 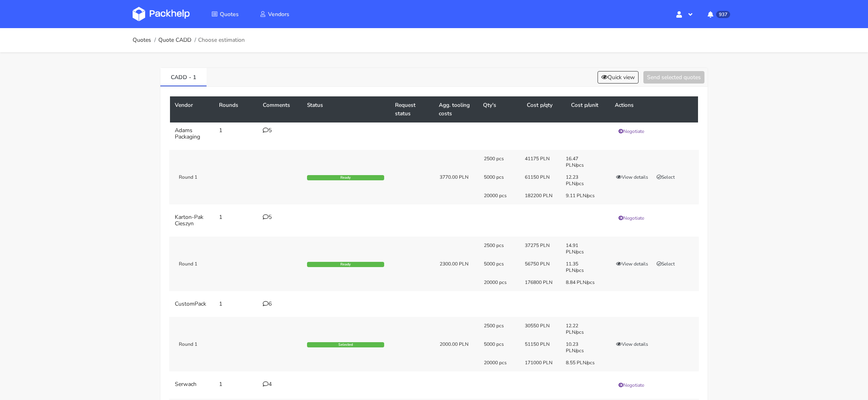 I want to click on div: 14.91 PLN/pcs, so click(x=580, y=249).